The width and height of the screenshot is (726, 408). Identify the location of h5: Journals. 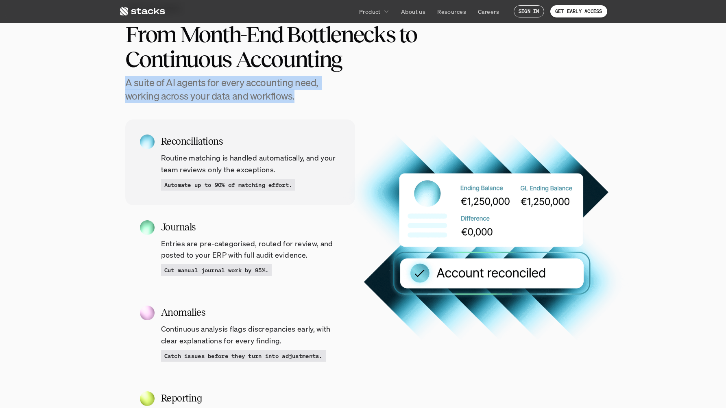
(251, 227).